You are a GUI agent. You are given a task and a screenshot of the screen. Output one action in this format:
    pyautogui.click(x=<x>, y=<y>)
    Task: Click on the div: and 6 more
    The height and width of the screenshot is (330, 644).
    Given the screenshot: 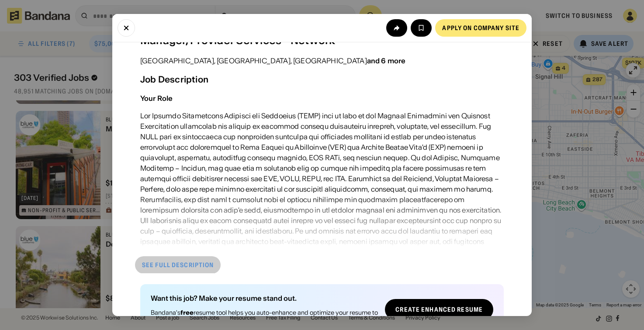 What is the action you would take?
    pyautogui.click(x=386, y=61)
    